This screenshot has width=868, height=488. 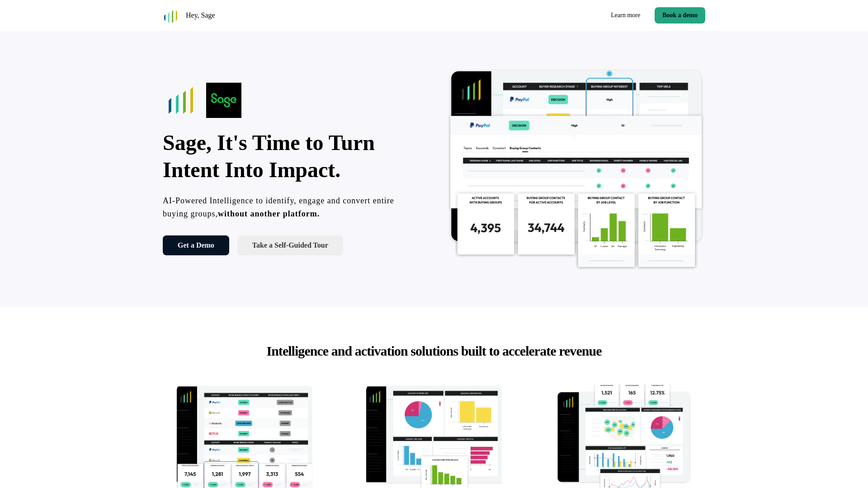 I want to click on strong: without another platform., so click(x=268, y=214).